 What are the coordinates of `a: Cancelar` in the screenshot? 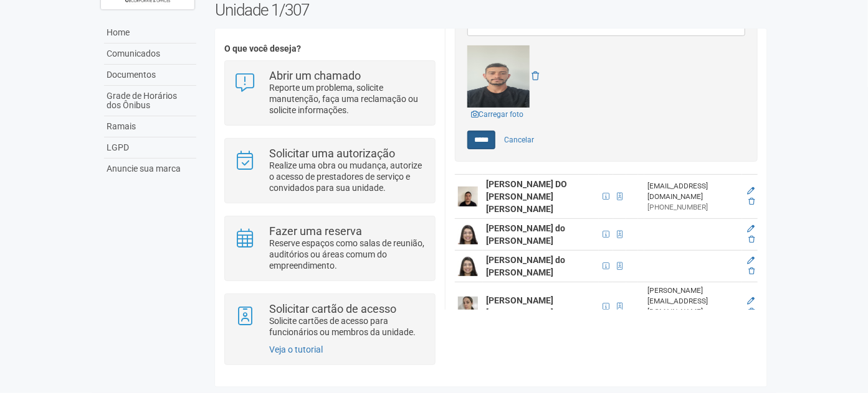 It's located at (519, 140).